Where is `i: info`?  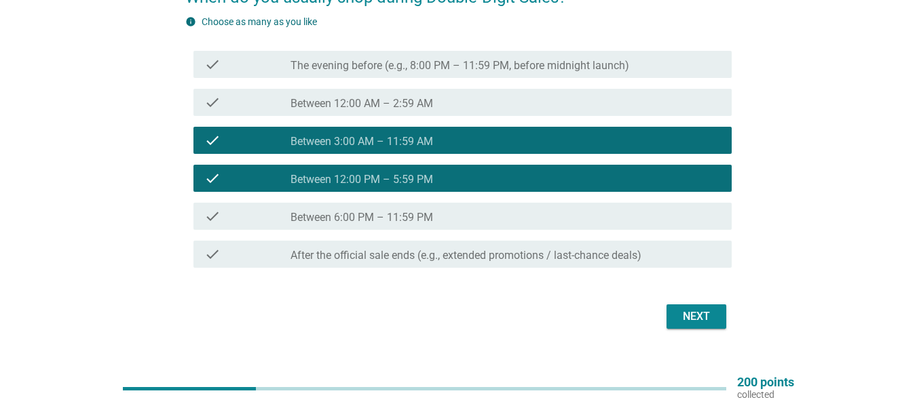
i: info is located at coordinates (191, 22).